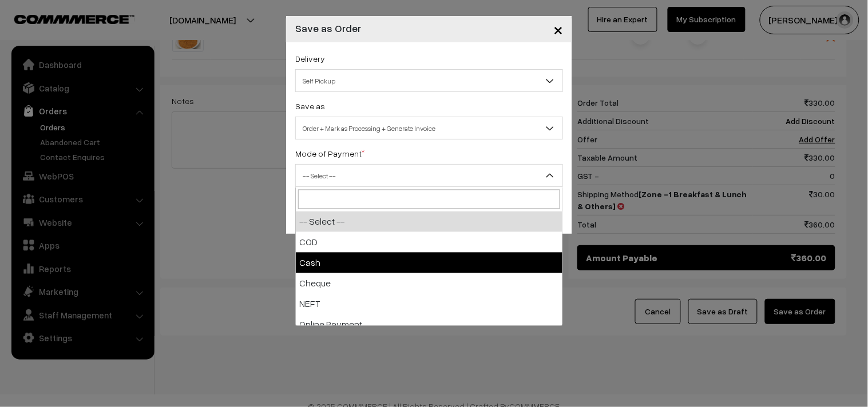 The image size is (868, 407). I want to click on label: Delivery, so click(310, 58).